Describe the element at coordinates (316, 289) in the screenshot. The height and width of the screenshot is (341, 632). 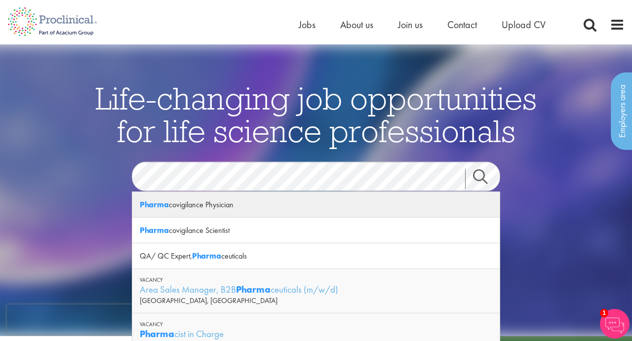
I see `div: Area Sales Manager, B2B ceuticals (m/w/d)` at that location.